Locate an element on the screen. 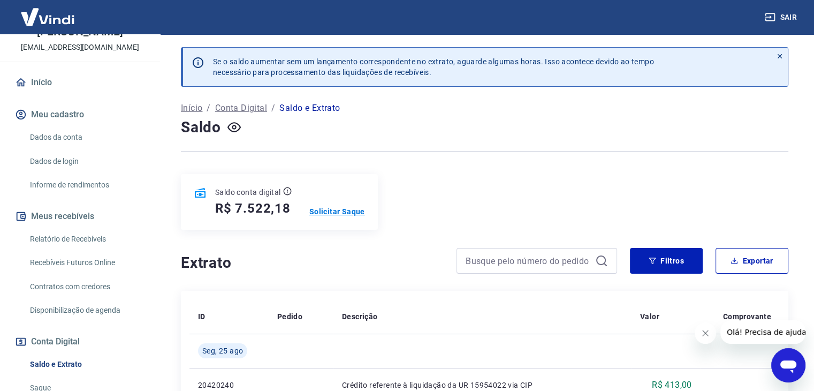 The width and height of the screenshot is (814, 391). a: Informe de rendimentos is located at coordinates (86, 185).